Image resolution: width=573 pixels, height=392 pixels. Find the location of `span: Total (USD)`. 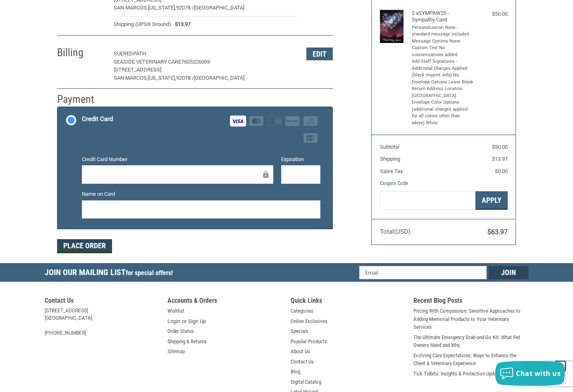

span: Total (USD) is located at coordinates (395, 232).